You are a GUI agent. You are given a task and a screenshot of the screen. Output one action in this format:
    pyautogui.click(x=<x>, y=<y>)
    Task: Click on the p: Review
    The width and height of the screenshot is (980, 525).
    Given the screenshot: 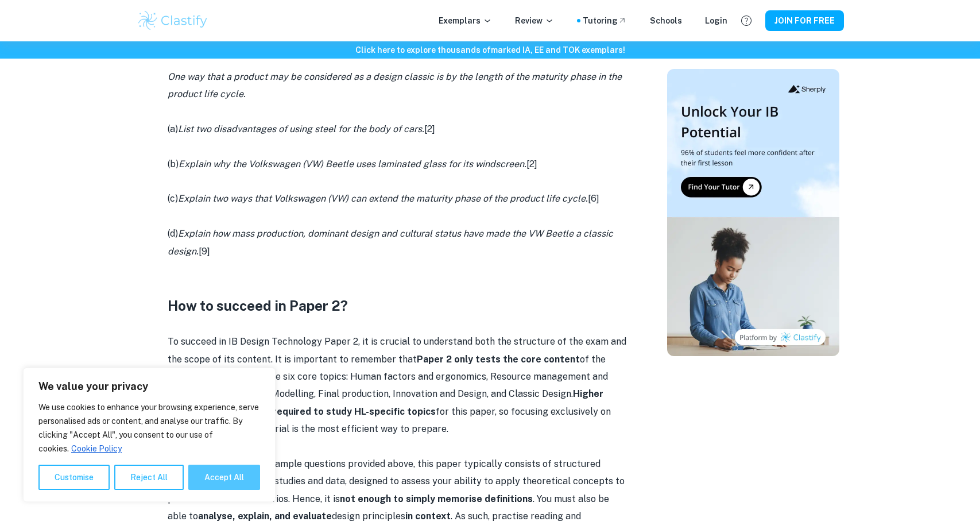 What is the action you would take?
    pyautogui.click(x=534, y=21)
    